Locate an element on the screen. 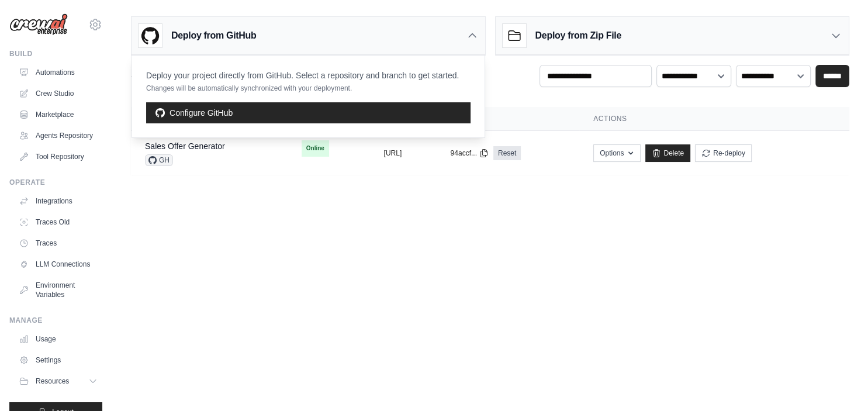 The image size is (868, 411). div: Chat Widget is located at coordinates (839, 383).